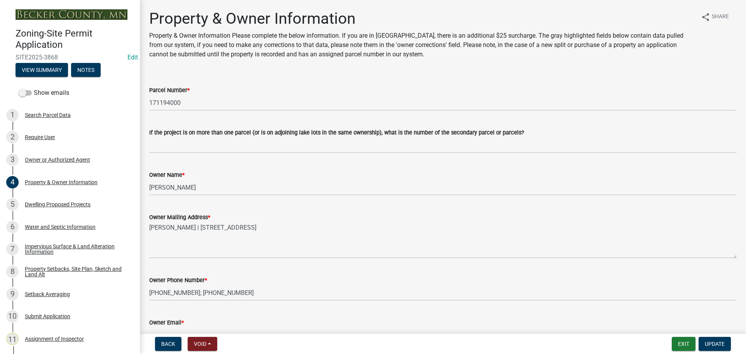 The width and height of the screenshot is (746, 354). What do you see at coordinates (12, 339) in the screenshot?
I see `div: 11` at bounding box center [12, 339].